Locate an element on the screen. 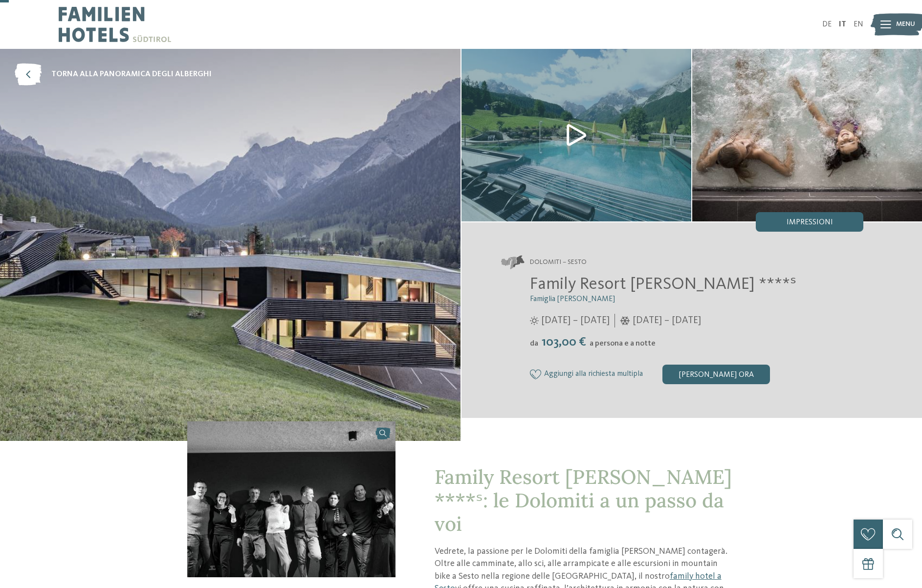 The image size is (922, 588). a: DE is located at coordinates (827, 24).